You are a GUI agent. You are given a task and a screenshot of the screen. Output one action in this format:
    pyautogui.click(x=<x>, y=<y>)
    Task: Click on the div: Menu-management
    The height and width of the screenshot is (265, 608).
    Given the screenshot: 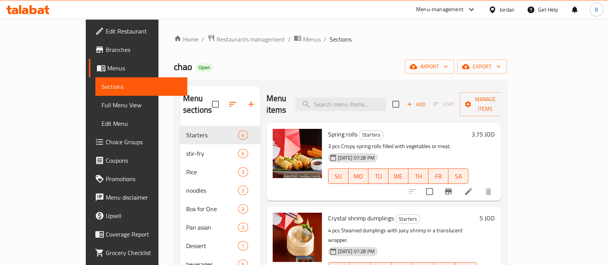 What is the action you would take?
    pyautogui.click(x=440, y=10)
    